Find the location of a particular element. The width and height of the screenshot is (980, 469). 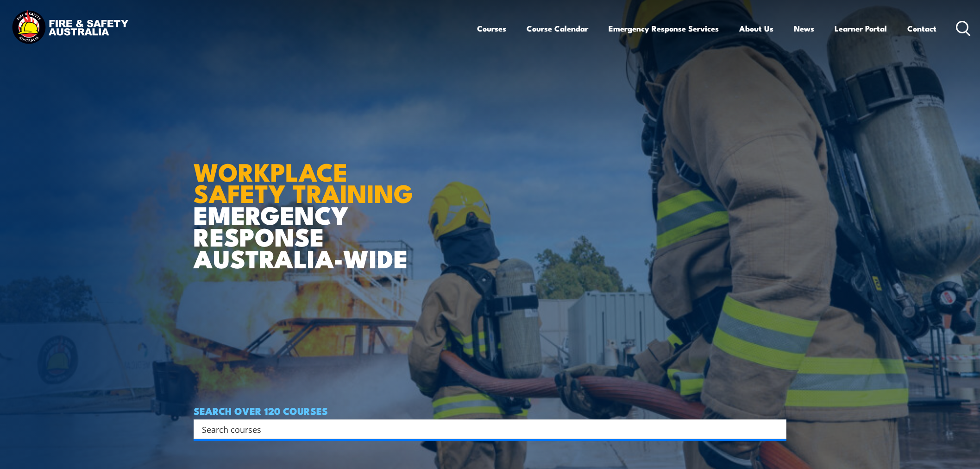

a: Learner Portal is located at coordinates (860, 29).